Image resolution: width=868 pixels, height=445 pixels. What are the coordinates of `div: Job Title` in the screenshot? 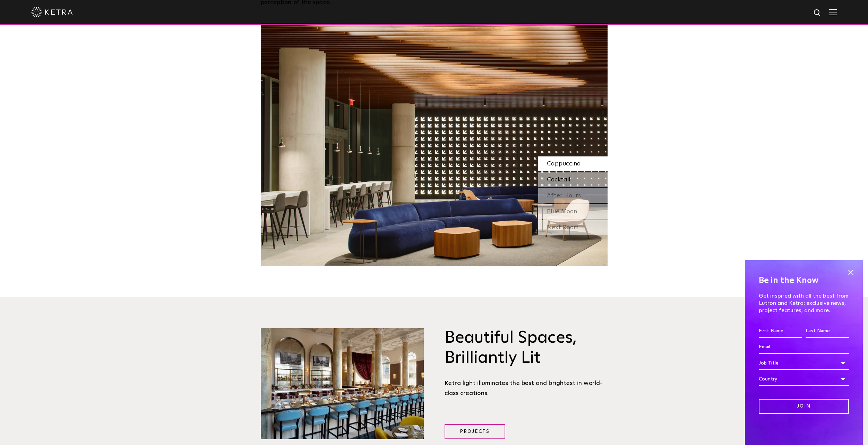 It's located at (804, 363).